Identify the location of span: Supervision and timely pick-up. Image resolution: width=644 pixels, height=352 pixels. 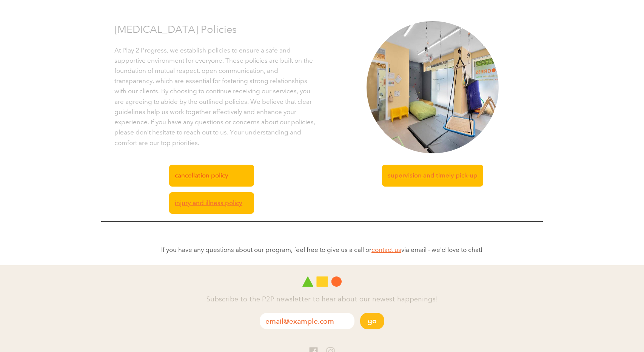
(433, 175).